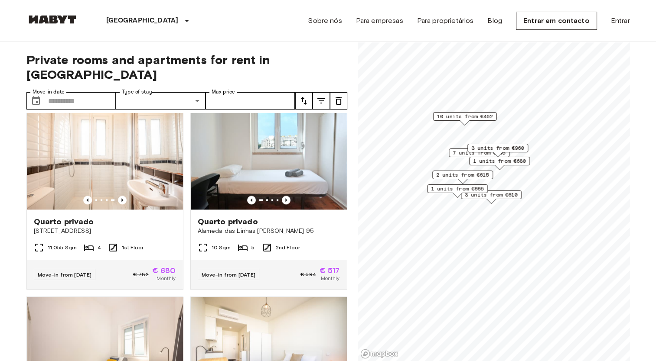 The height and width of the screenshot is (361, 656). What do you see at coordinates (620, 21) in the screenshot?
I see `a: Entrar` at bounding box center [620, 21].